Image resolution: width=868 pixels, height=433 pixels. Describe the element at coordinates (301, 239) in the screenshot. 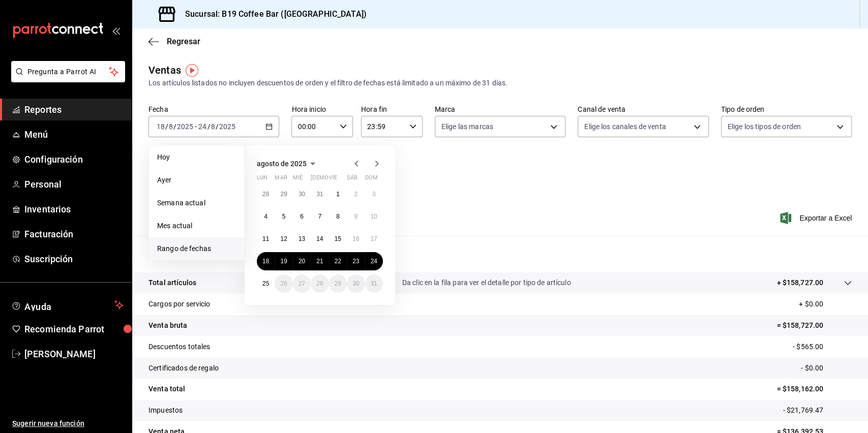

I see `abbr: 13 de agosto de 2025` at that location.